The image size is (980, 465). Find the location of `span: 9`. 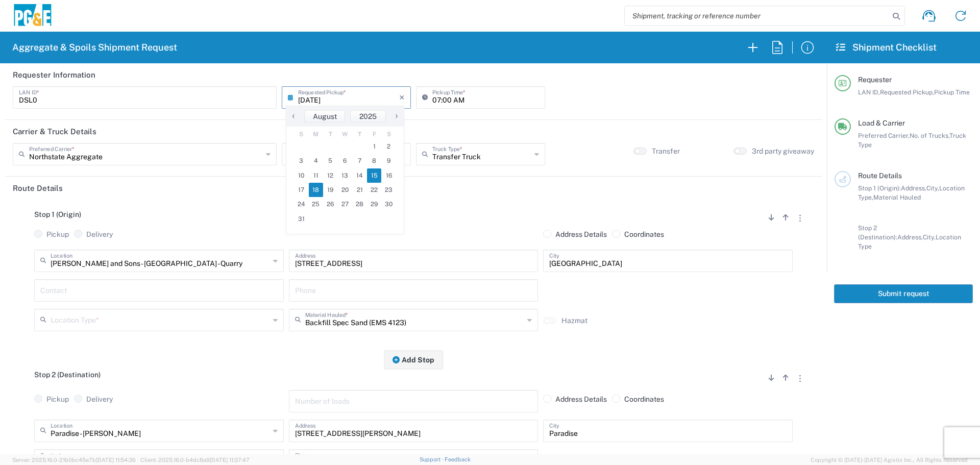

span: 9 is located at coordinates (388, 161).